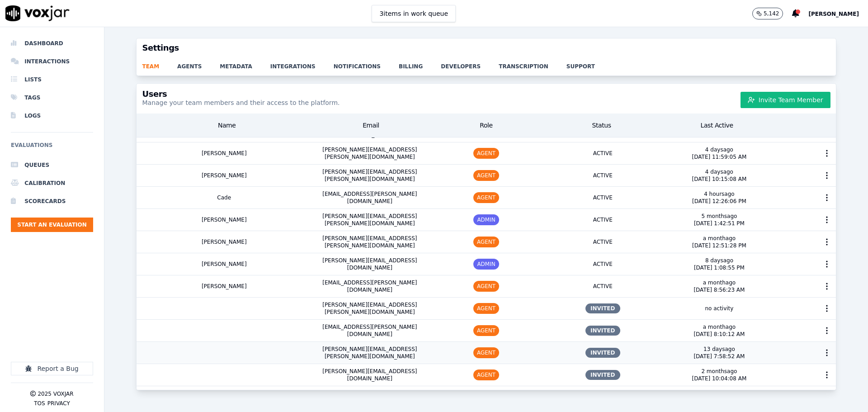 The height and width of the screenshot is (412, 868). What do you see at coordinates (52, 62) in the screenshot?
I see `li: Interactions` at bounding box center [52, 62].